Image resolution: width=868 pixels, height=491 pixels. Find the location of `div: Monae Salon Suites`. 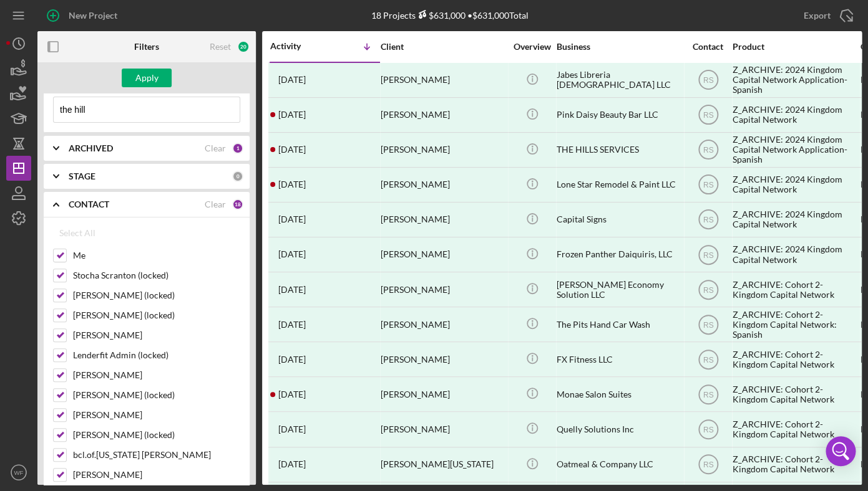

div: Monae Salon Suites is located at coordinates (619, 394).